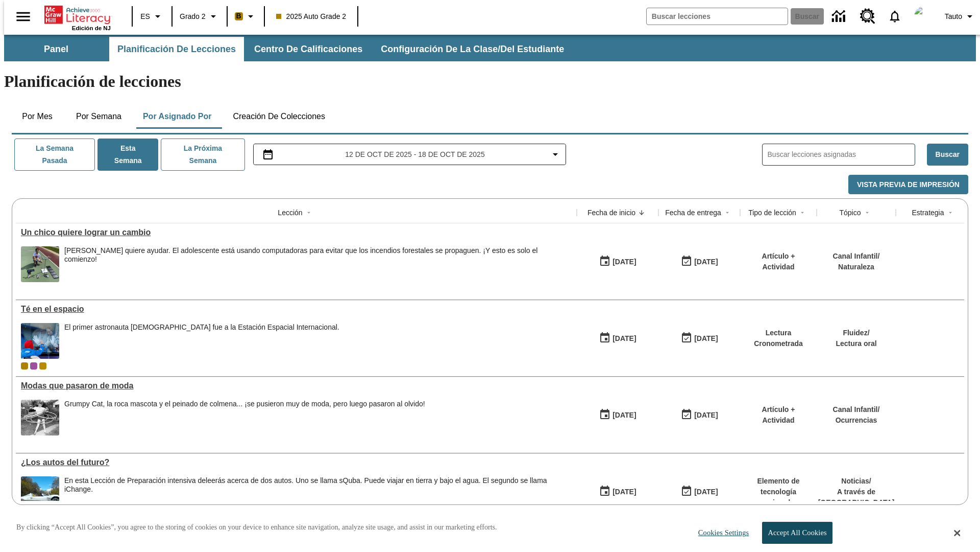 The image size is (980, 552). Describe the element at coordinates (318, 264) in the screenshot. I see `span: Ryan Honary quiere ayudar. El adolescente está usando computadoras para evitar que los incendios ...` at that location.